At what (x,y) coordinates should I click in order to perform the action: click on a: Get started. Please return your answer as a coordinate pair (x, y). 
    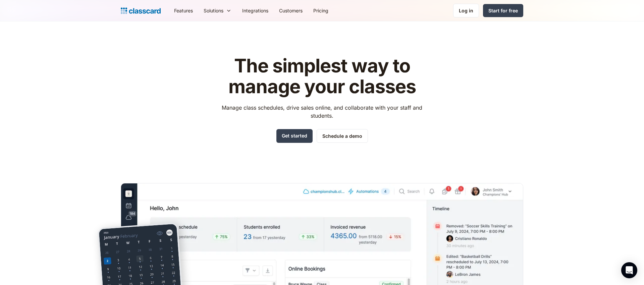
    Looking at the image, I should click on (295, 136).